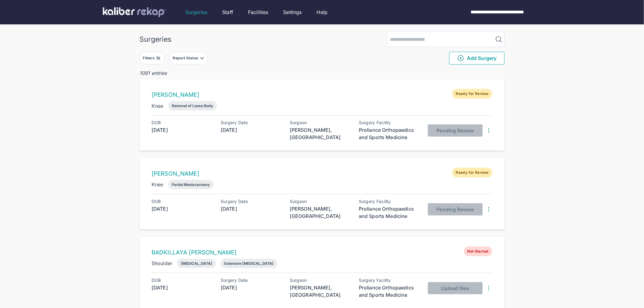  I want to click on a: Surgeries, so click(196, 12).